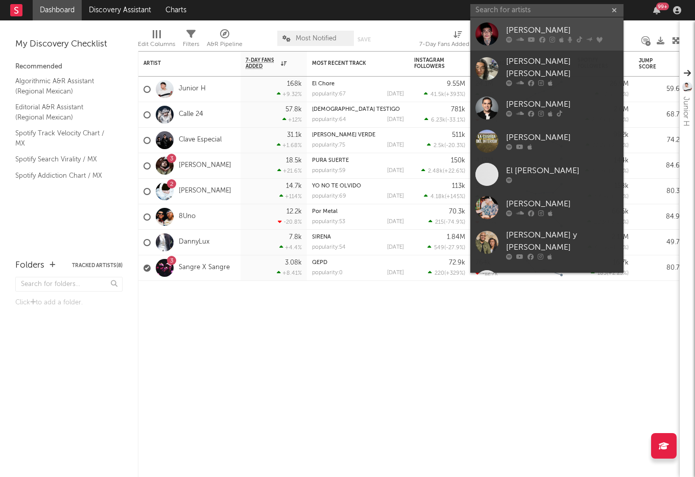  Describe the element at coordinates (659, 115) in the screenshot. I see `div: 68.7` at that location.